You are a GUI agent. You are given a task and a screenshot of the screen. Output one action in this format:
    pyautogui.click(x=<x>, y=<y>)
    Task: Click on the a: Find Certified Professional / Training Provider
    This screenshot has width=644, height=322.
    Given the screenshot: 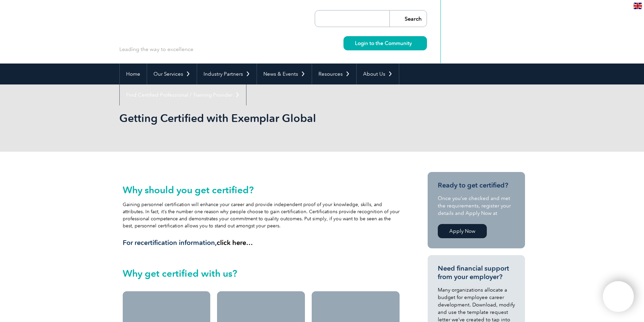 What is the action you would take?
    pyautogui.click(x=183, y=95)
    